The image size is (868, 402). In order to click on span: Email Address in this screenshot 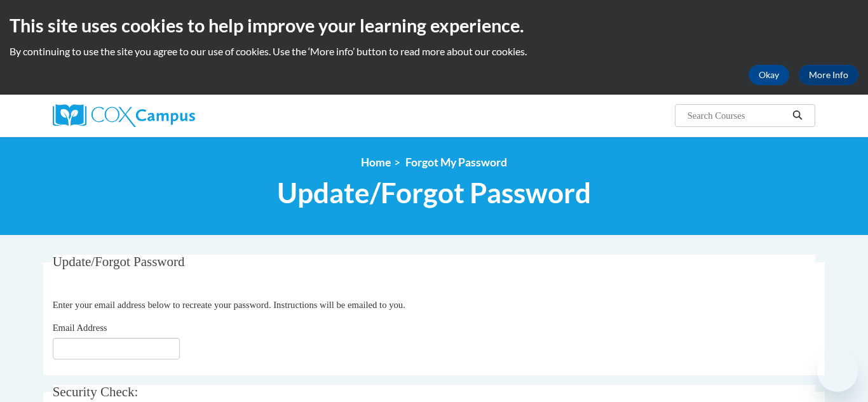, I will do `click(80, 327)`.